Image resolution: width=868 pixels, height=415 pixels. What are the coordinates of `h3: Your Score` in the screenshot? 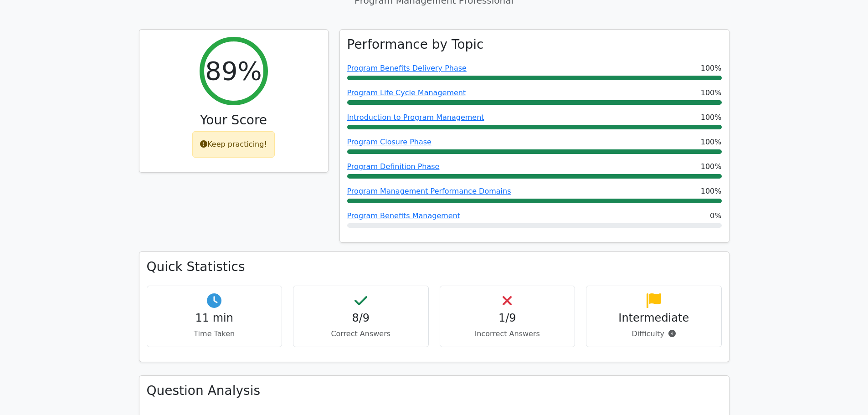 It's located at (234, 120).